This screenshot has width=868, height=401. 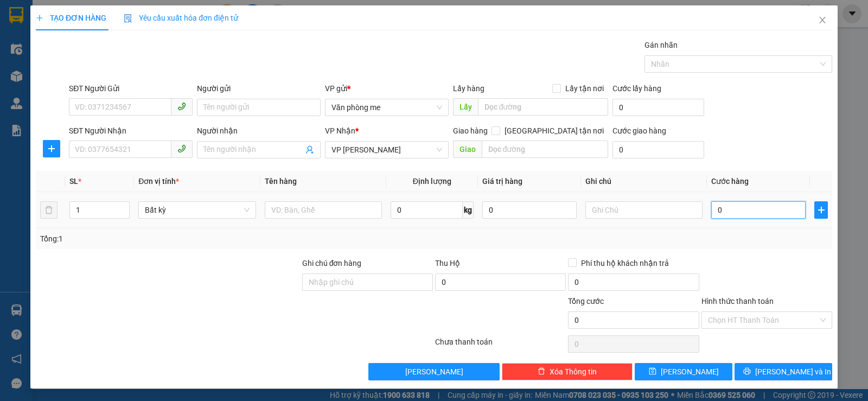 I want to click on input: 0, so click(x=530, y=210).